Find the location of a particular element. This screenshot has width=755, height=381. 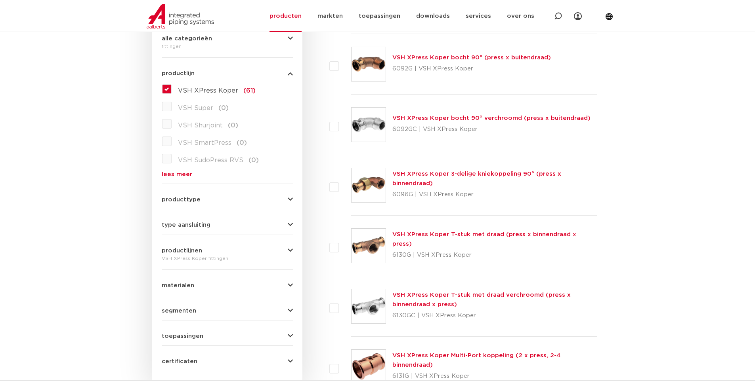

p: 6092GC | VSH XPress Koper is located at coordinates (491, 130).